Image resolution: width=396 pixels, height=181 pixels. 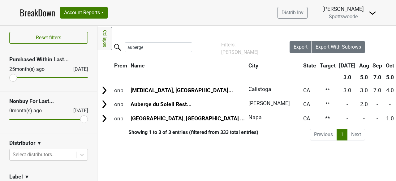 I want to click on h3: Nonbuy For Last..., so click(x=49, y=101).